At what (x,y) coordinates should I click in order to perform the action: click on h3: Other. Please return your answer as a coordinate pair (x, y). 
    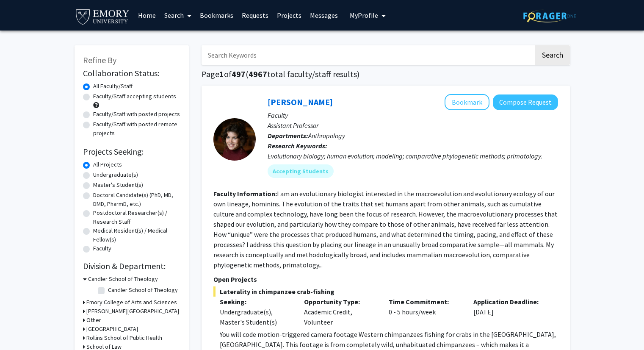
    Looking at the image, I should click on (94, 320).